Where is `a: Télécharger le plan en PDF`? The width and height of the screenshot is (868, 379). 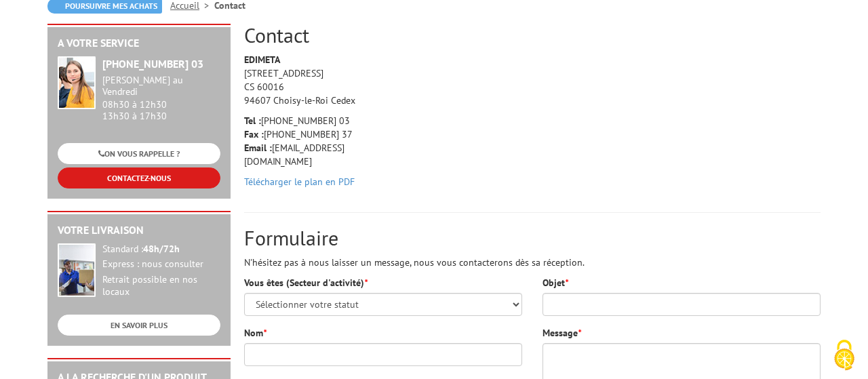
a: Télécharger le plan en PDF is located at coordinates (299, 182).